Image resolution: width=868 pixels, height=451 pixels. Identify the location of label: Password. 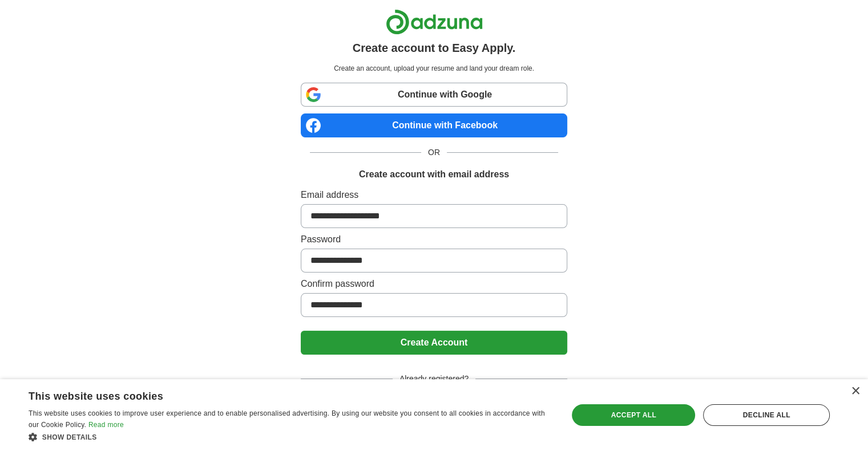
(434, 240).